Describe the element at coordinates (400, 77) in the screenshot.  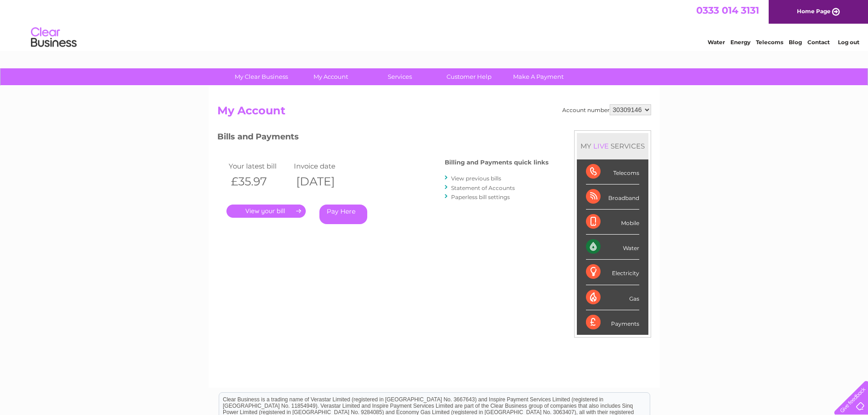
I see `a: Services` at that location.